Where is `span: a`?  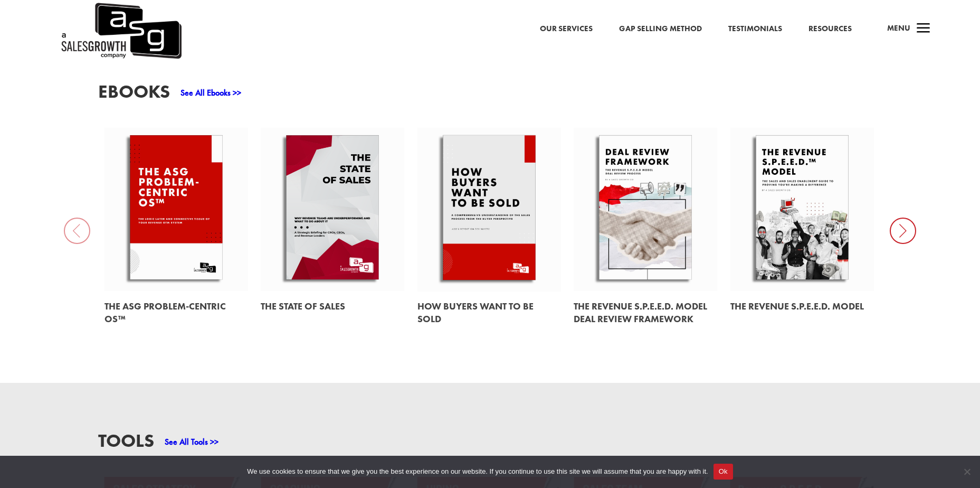 span: a is located at coordinates (924, 29).